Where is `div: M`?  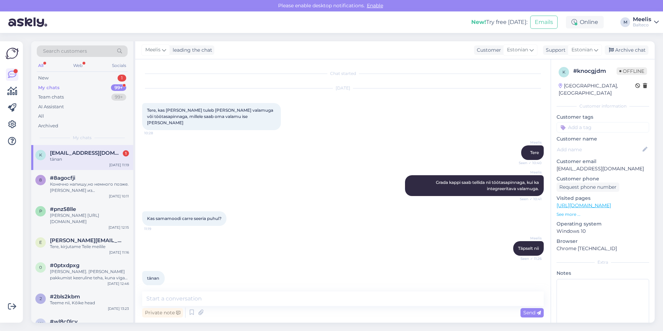
div: M is located at coordinates (625, 22).